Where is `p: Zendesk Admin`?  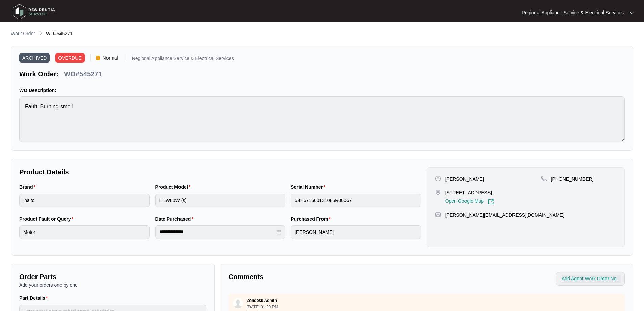
p: Zendesk Admin is located at coordinates (262, 301).